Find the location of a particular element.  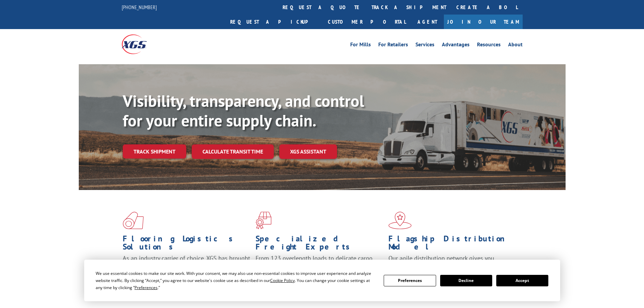

a: For Mills is located at coordinates (361, 46).